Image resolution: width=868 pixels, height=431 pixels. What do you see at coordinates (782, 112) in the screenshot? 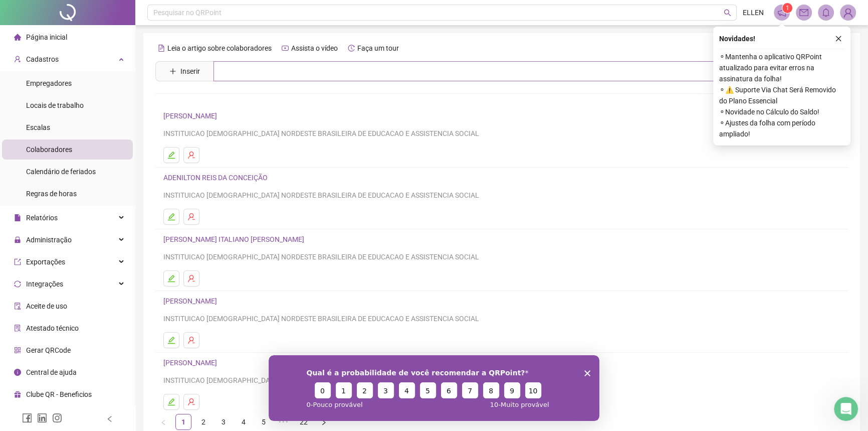
I see `span: ⚬ Novidade no Cálculo do Saldo!` at bounding box center [782, 112].